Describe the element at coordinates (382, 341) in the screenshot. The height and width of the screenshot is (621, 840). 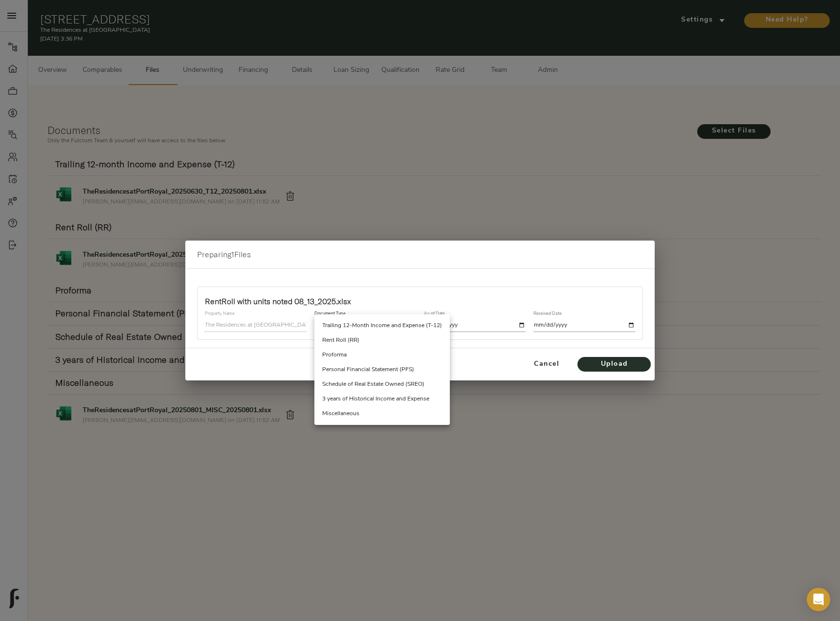
I see `li: Rent Roll (RR)` at that location.